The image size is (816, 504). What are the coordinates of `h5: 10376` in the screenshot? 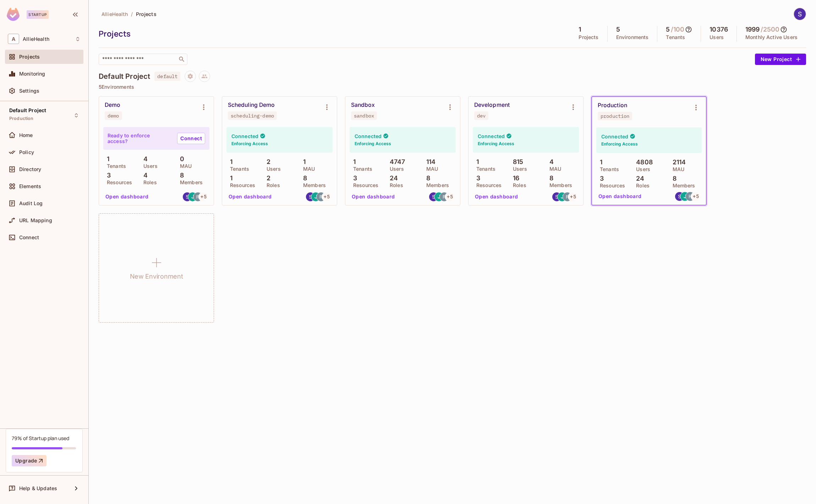 It's located at (719, 29).